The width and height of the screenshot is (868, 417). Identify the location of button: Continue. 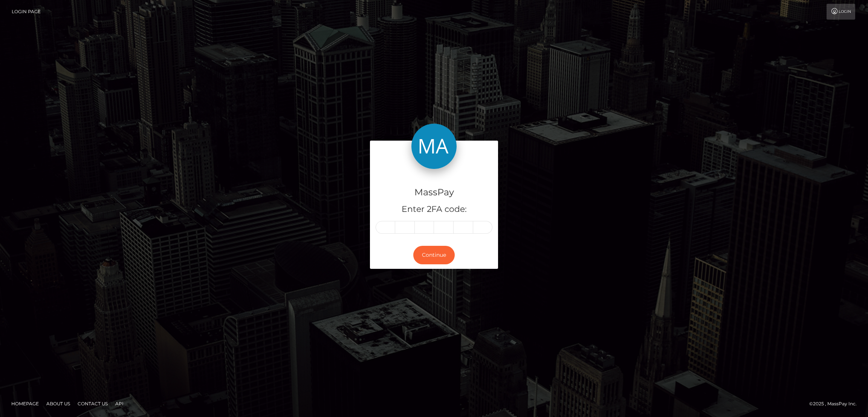
(434, 255).